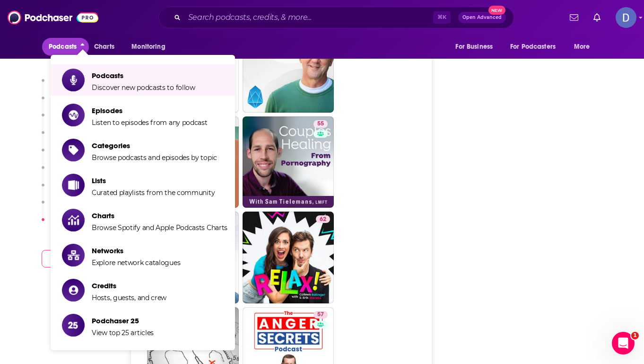 Image resolution: width=644 pixels, height=364 pixels. What do you see at coordinates (309, 17) in the screenshot?
I see `input: Search podcasts, credits, & more...` at bounding box center [309, 17].